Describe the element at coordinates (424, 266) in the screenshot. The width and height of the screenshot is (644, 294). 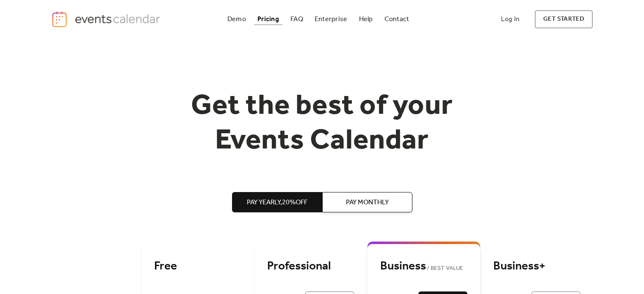
I see `div: Business` at that location.